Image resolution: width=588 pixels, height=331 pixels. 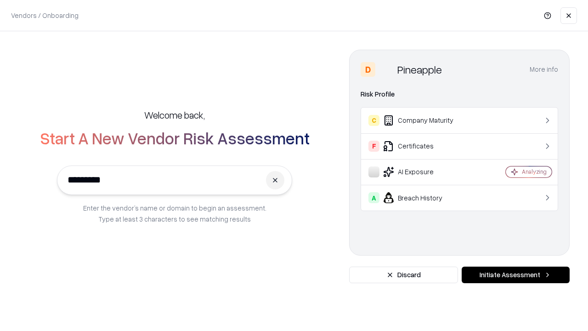 I want to click on h2: Start A New Vendor Risk Assessment, so click(x=175, y=138).